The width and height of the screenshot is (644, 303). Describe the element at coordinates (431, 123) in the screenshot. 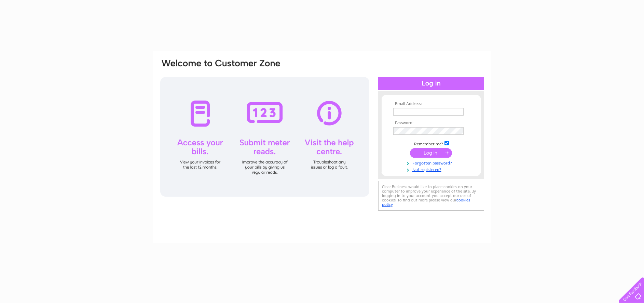

I see `th: Password:` at that location.